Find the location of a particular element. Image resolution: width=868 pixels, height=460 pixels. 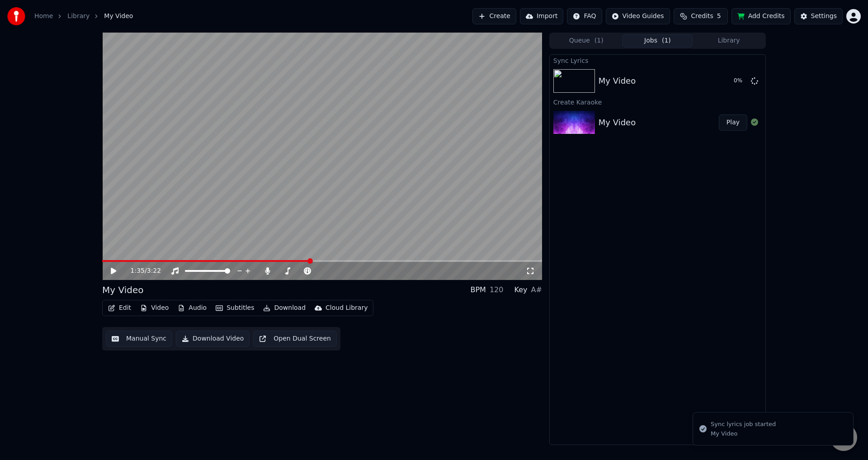

img: youka is located at coordinates (16, 16).